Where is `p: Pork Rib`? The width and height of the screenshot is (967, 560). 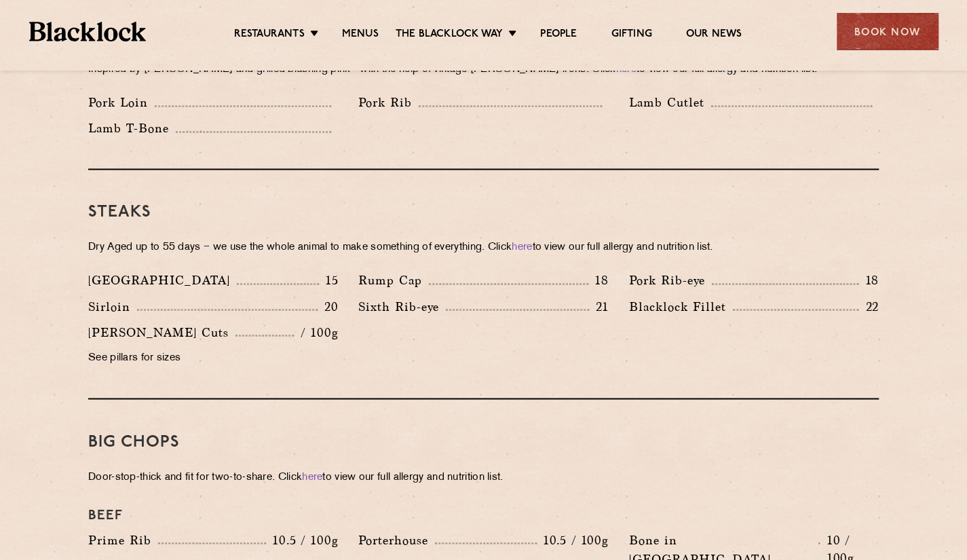 p: Pork Rib is located at coordinates (388, 102).